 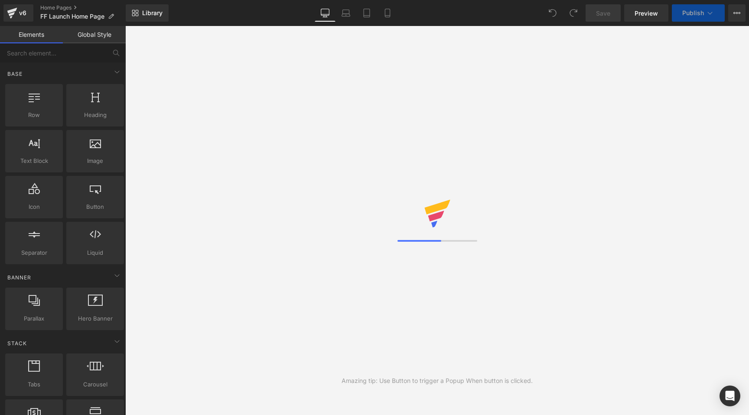 What do you see at coordinates (346, 13) in the screenshot?
I see `a: Laptop` at bounding box center [346, 13].